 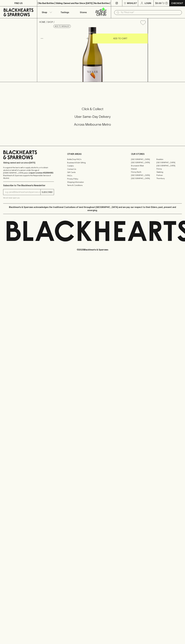 I want to click on p: SUBSCRIBE, so click(x=47, y=192).